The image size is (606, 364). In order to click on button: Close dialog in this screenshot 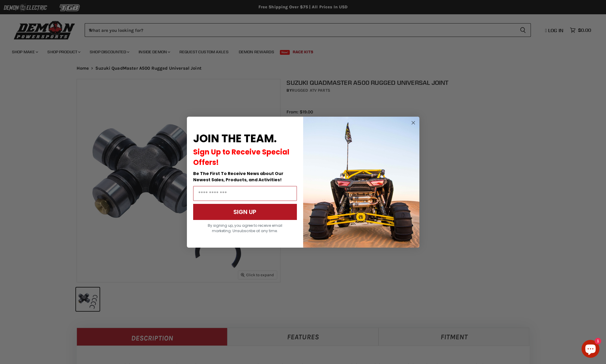, I will do `click(413, 123)`.